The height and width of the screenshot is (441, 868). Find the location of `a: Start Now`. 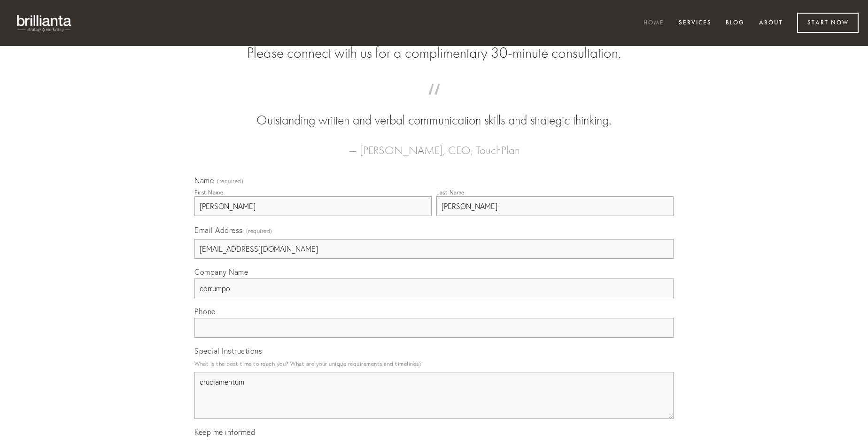

a: Start Now is located at coordinates (828, 22).